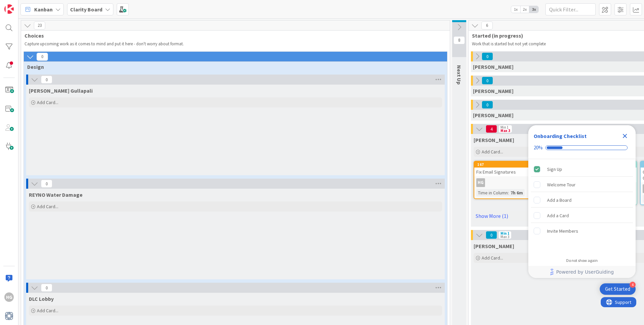 Image resolution: width=644 pixels, height=325 pixels. What do you see at coordinates (617, 289) in the screenshot?
I see `div: Get Started` at bounding box center [617, 289].